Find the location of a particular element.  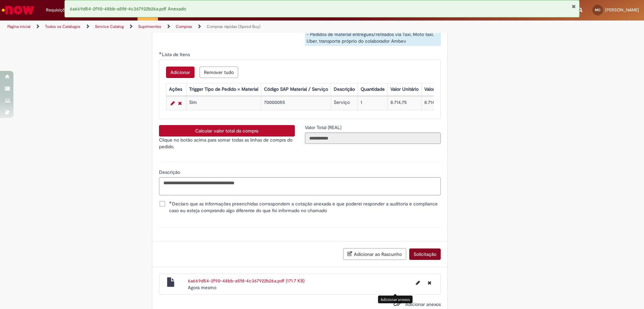

span: Adicionar anexos is located at coordinates (423, 304).